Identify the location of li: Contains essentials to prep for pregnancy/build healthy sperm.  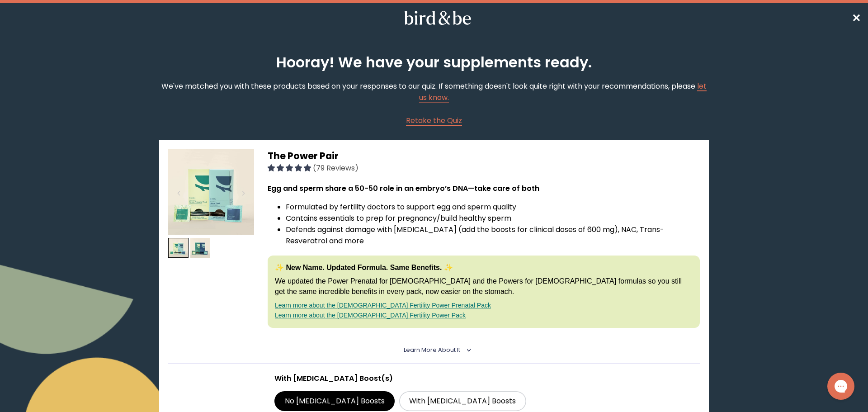
(493, 218).